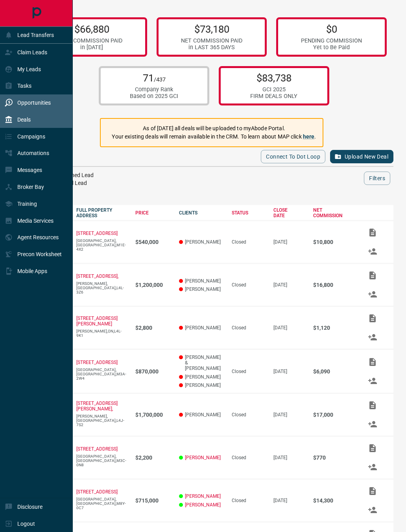  Describe the element at coordinates (154, 78) in the screenshot. I see `p: 71` at that location.